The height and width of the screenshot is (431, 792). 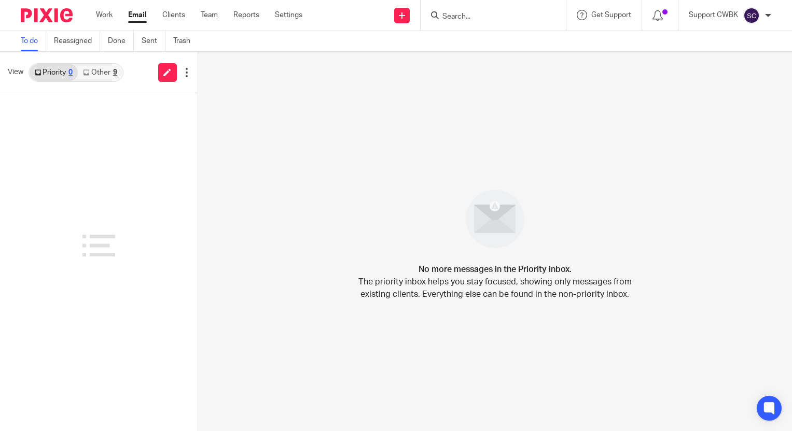 What do you see at coordinates (104, 15) in the screenshot?
I see `a: Work` at bounding box center [104, 15].